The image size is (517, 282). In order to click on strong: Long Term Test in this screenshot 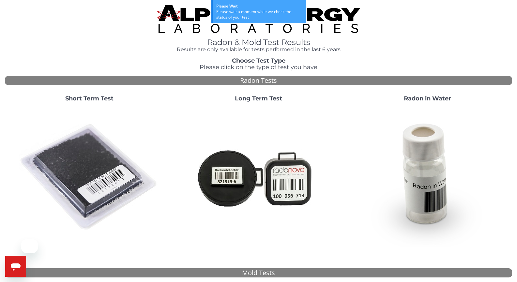, I will do `click(258, 99)`.